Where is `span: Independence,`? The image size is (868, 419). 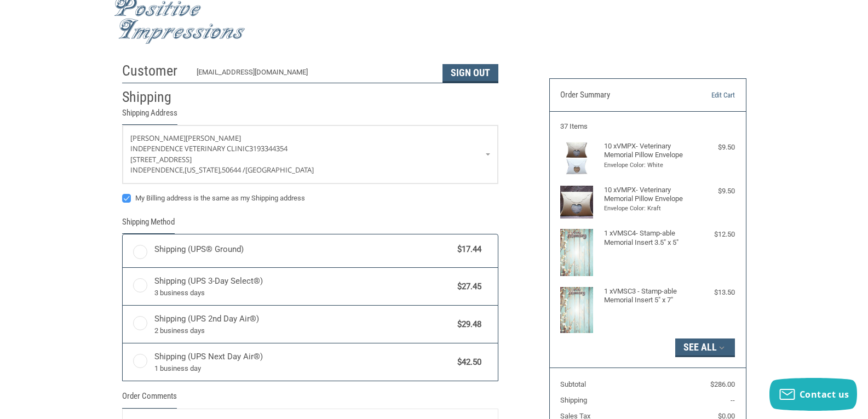
span: Independence, is located at coordinates (157, 170).